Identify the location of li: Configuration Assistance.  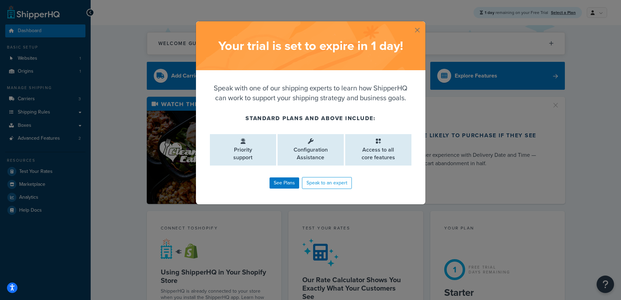
(311, 150).